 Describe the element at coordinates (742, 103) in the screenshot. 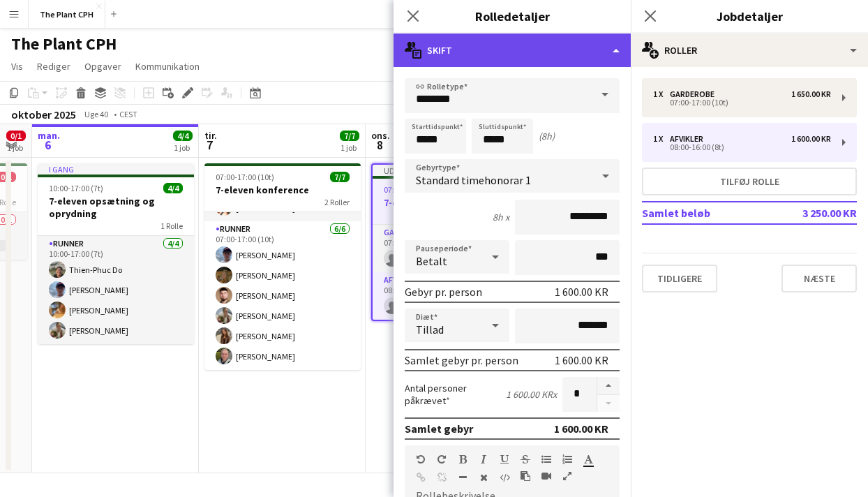

I see `div: 07:00-17:00 (10t)` at that location.